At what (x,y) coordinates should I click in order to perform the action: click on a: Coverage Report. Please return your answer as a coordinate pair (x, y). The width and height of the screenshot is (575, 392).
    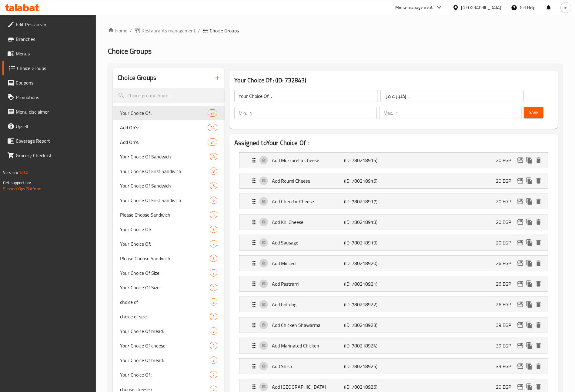
    Looking at the image, I should click on (49, 141).